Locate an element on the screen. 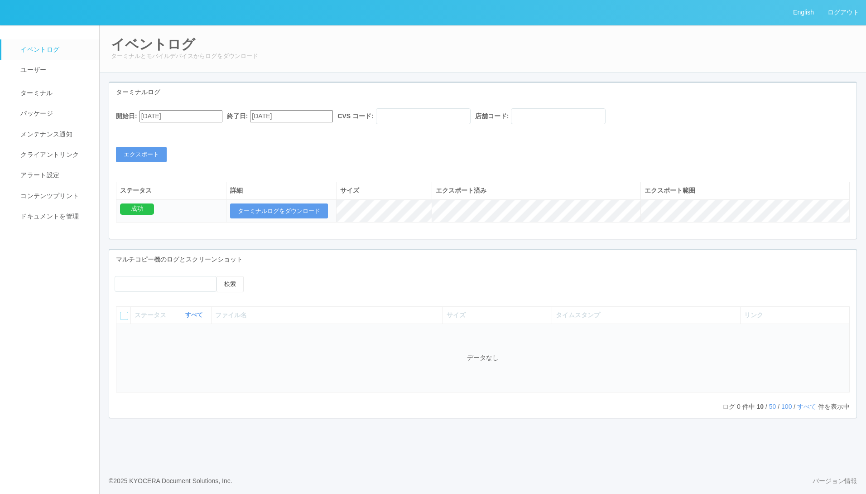 The image size is (866, 494). span: 0 is located at coordinates (739, 406).